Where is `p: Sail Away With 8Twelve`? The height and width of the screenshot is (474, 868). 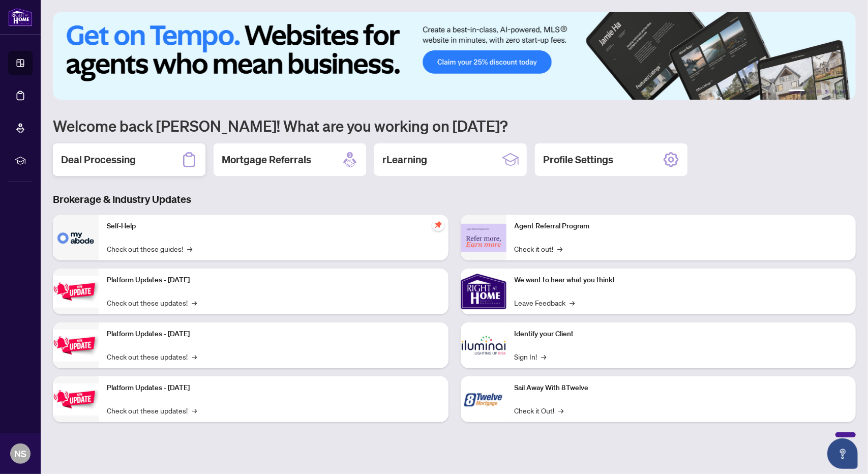 p: Sail Away With 8Twelve is located at coordinates (681, 388).